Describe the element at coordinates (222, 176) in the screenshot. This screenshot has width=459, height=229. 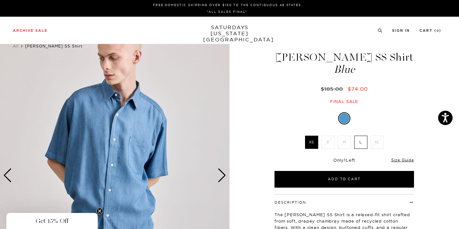
I see `div: Next slide` at that location.